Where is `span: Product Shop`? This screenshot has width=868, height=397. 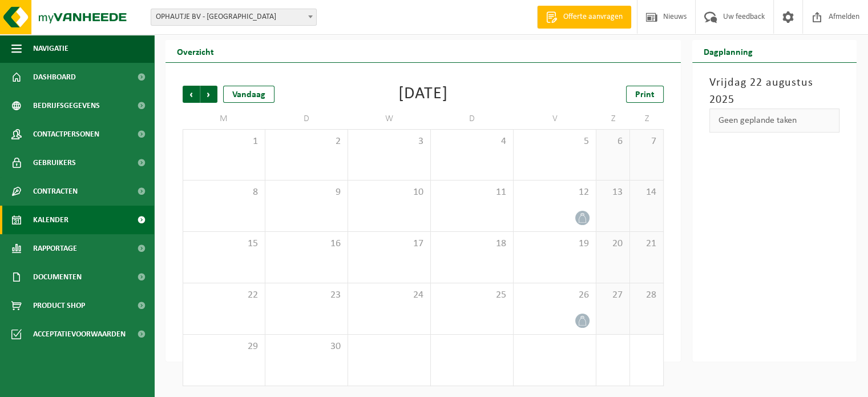
span: Product Shop is located at coordinates (59, 305).